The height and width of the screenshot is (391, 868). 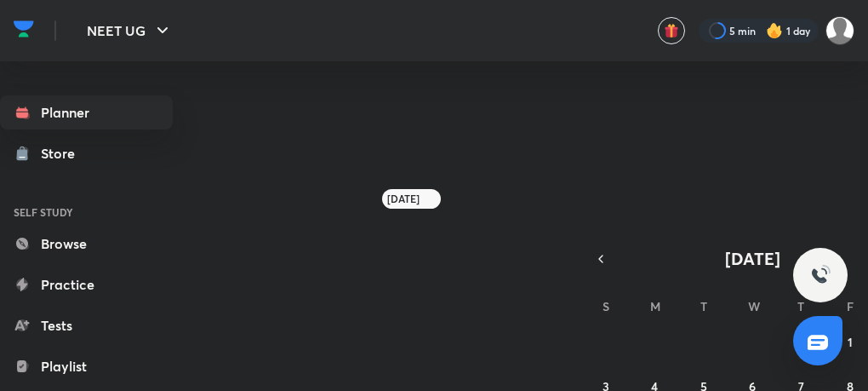 I want to click on abbr: Tuesday, so click(x=704, y=305).